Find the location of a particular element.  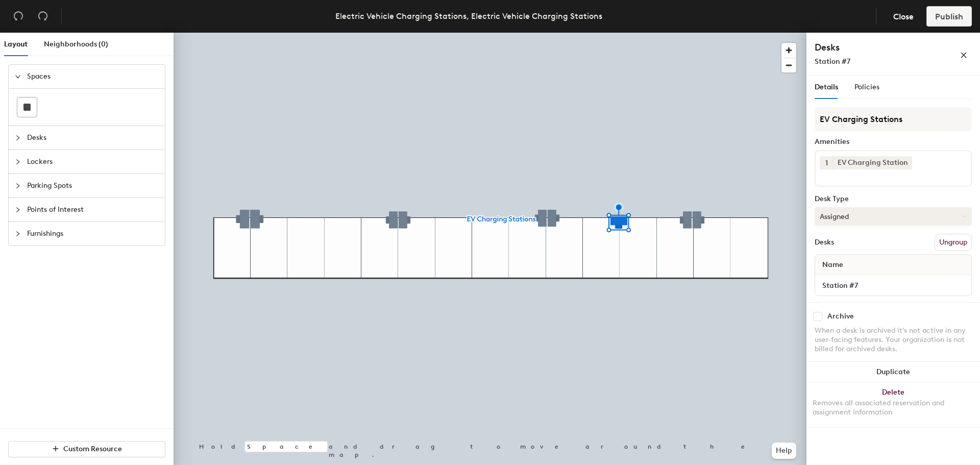

button: Undo (⌘ + Z) is located at coordinates (18, 17).